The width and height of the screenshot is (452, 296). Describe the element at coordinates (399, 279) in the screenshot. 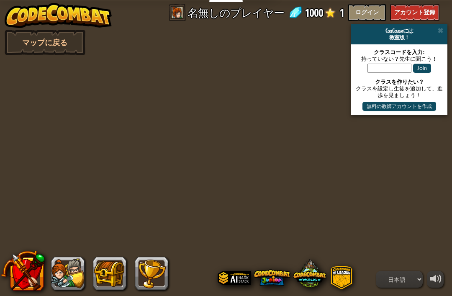

I see `select: Languages` at that location.